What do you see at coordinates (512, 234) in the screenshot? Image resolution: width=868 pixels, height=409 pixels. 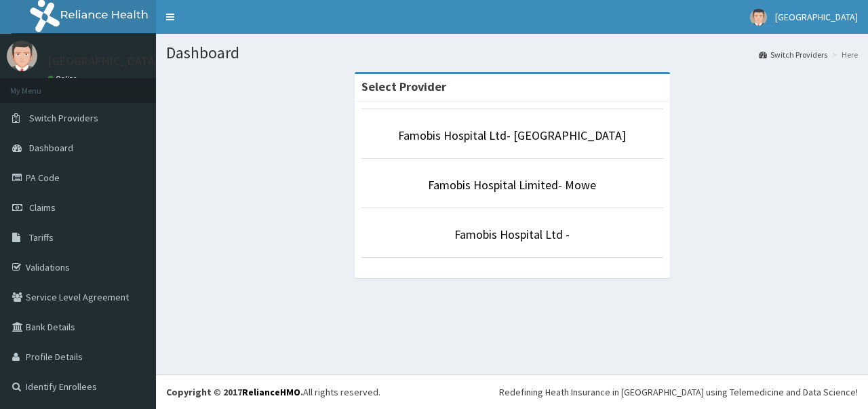 I see `a: Famobis Hospital Ltd -` at bounding box center [512, 234].